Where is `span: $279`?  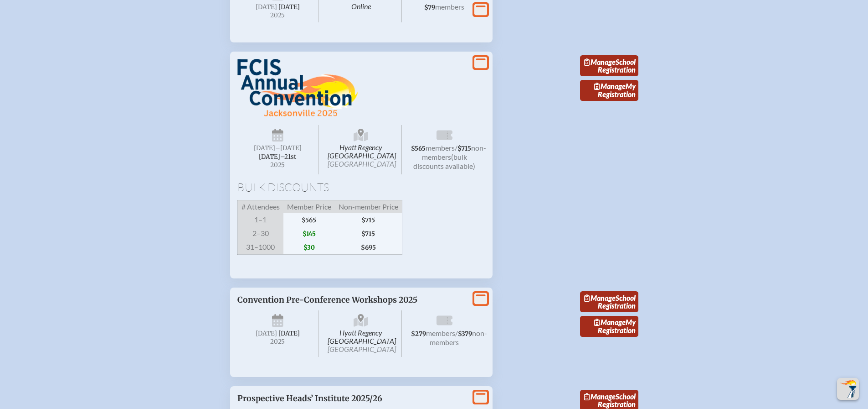 span: $279 is located at coordinates (419, 334).